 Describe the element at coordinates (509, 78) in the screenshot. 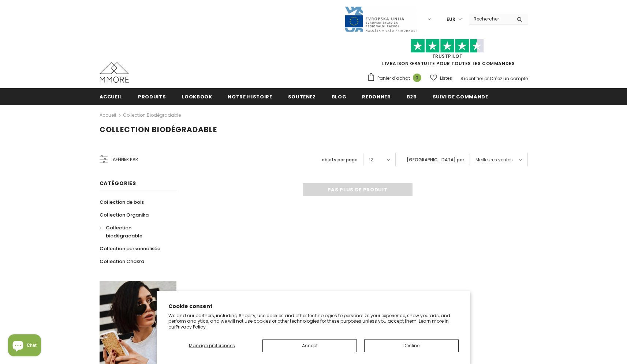

I see `a: Créez un compte` at that location.